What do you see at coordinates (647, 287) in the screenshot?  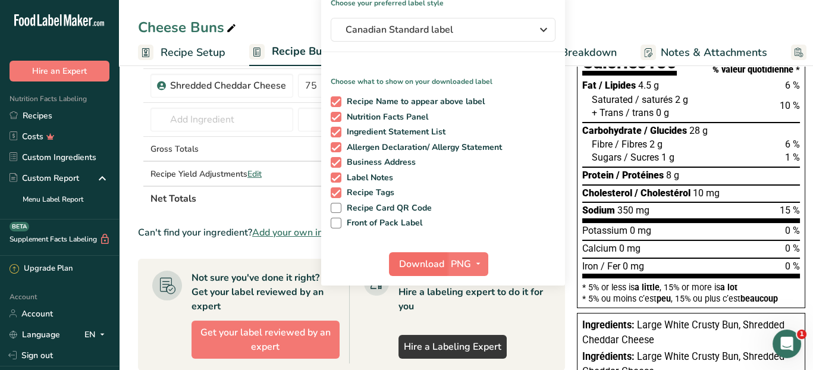 I see `span: a little` at bounding box center [647, 287].